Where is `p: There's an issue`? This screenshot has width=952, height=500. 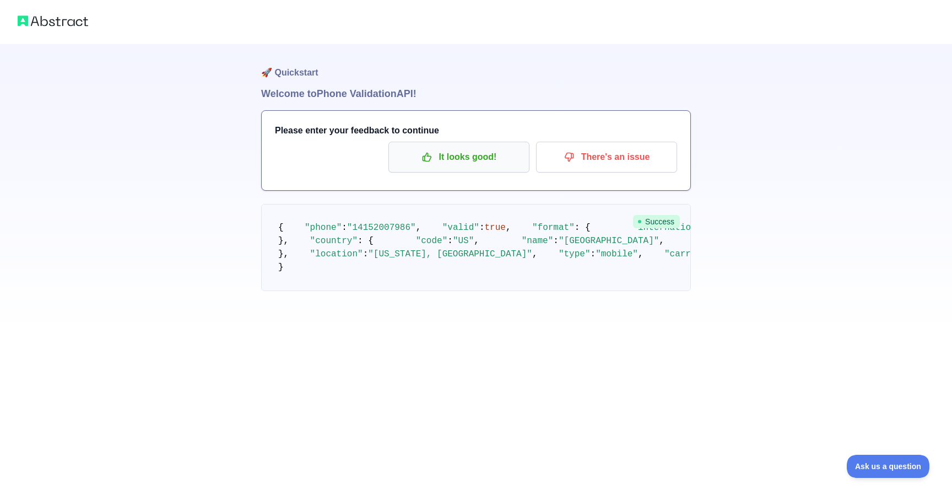 p: There's an issue is located at coordinates (607, 157).